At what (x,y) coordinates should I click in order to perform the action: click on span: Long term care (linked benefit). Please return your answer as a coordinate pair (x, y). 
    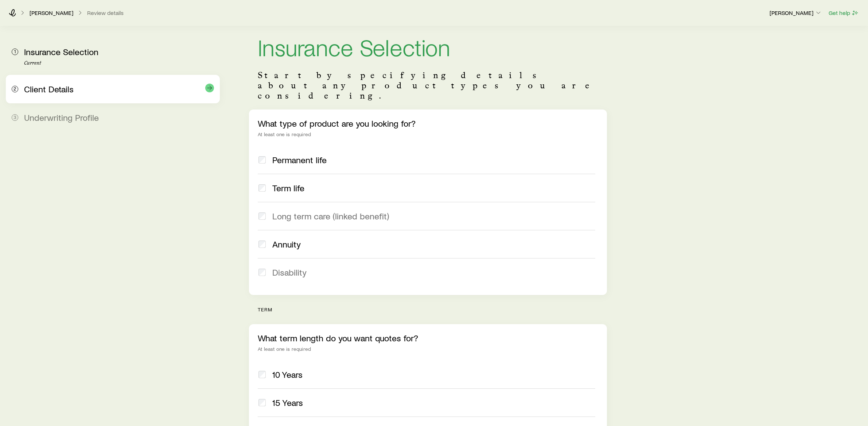
    Looking at the image, I should click on (331, 216).